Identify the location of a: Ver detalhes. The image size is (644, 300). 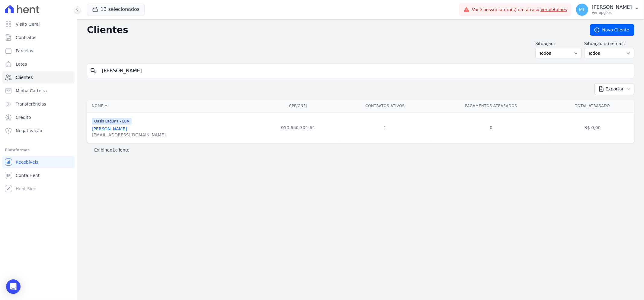
(554, 10).